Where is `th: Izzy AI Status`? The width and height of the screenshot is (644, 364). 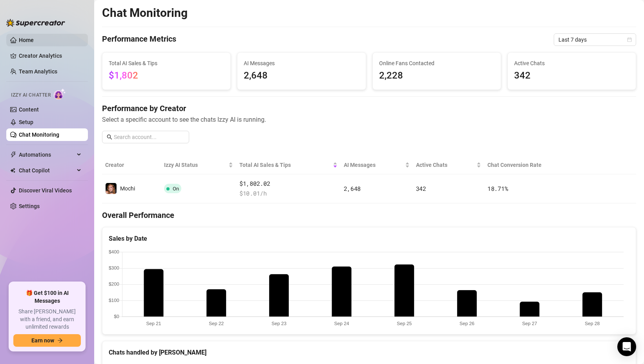
th: Izzy AI Status is located at coordinates (198, 165).